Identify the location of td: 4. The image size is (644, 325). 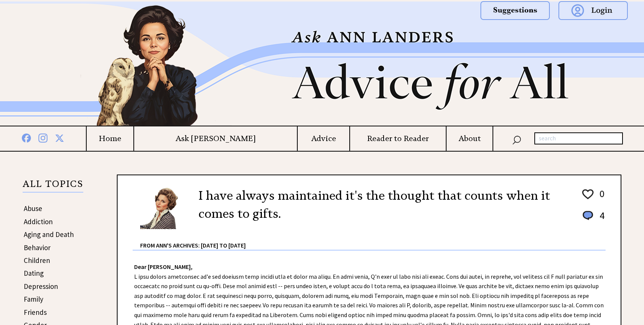
(600, 219).